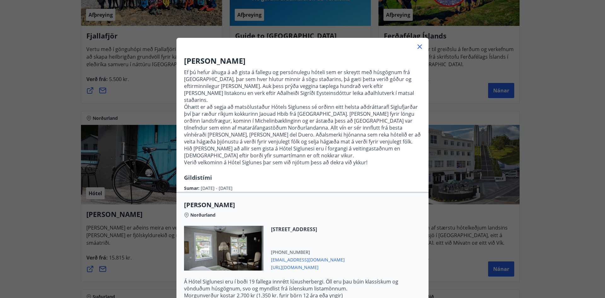 Image resolution: width=605 pixels, height=298 pixels. I want to click on p: Óhætt er að segja að matsölustaður Hótels Sigluness sé orðinn eitt helsta aðdráttarafl Siglufjarð..., so click(303, 131).